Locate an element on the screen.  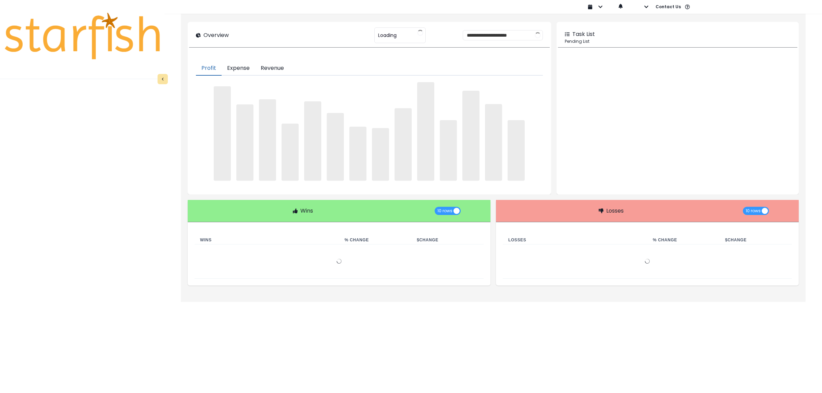
p: Wins is located at coordinates (307, 211).